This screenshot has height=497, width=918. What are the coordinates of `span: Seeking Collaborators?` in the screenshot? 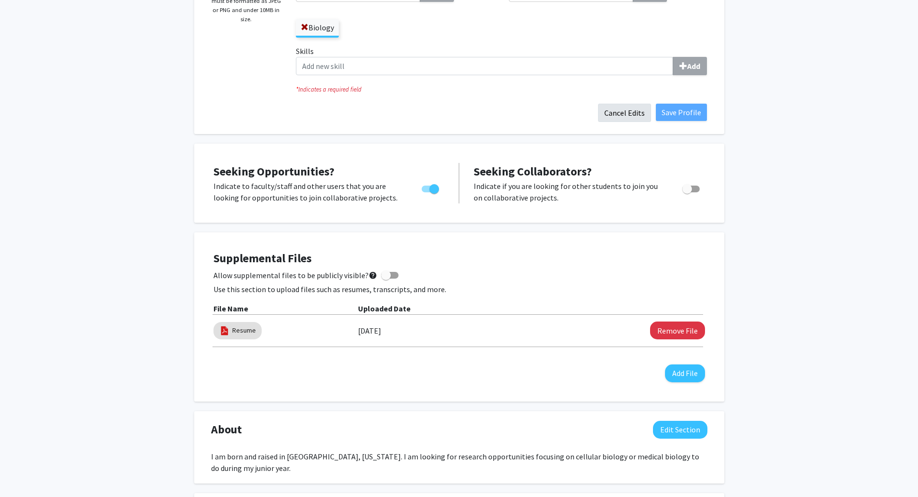 It's located at (532, 171).